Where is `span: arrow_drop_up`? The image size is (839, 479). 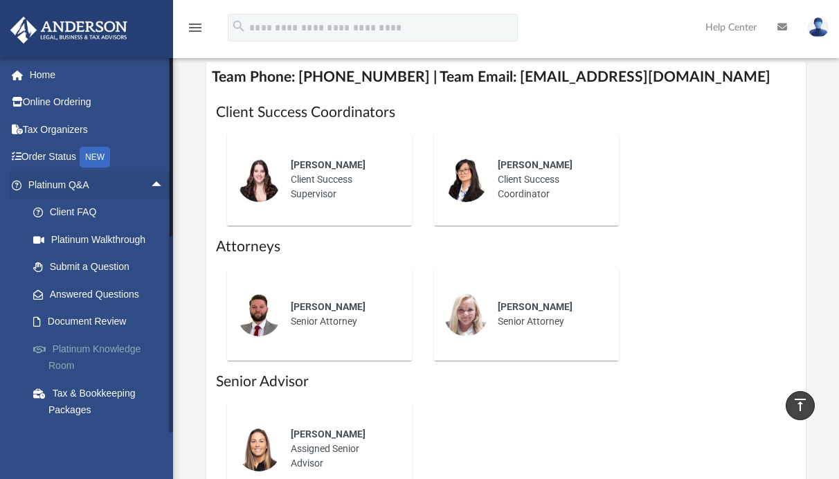 span: arrow_drop_up is located at coordinates (164, 185).